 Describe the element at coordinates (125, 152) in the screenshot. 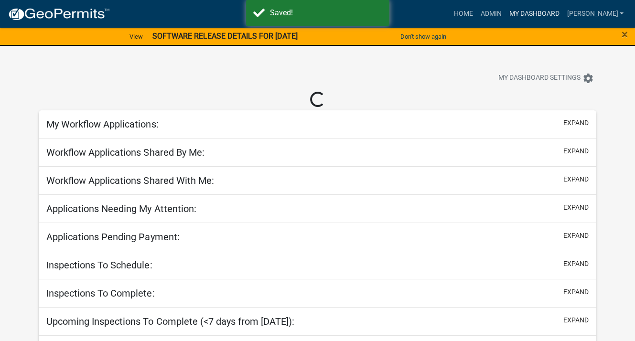

I see `h5: Workflow Applications Shared By Me:` at that location.